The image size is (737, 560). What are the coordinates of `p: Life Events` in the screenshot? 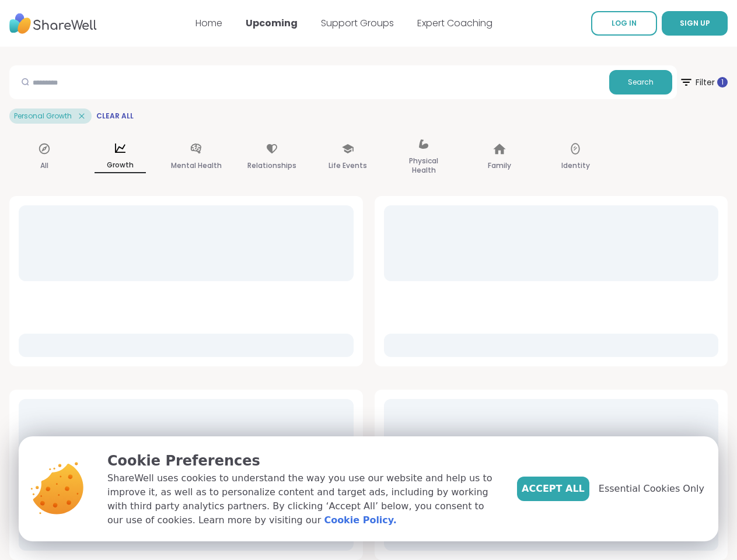 It's located at (348, 166).